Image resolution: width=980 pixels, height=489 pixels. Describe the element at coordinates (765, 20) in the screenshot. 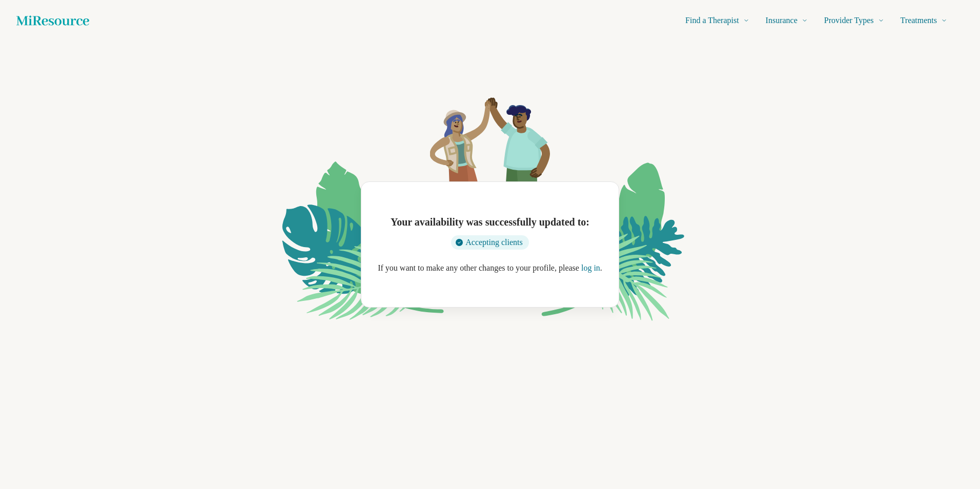

I see `span: Insurance` at that location.